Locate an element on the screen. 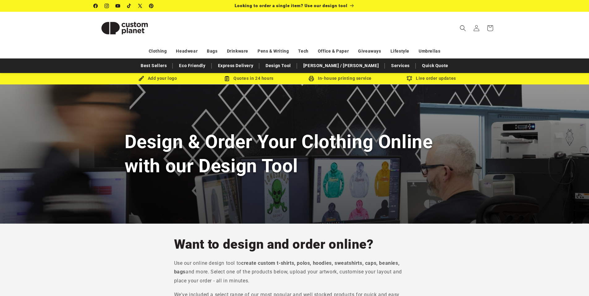 The image size is (589, 296). a: Express Delivery is located at coordinates (236, 66).